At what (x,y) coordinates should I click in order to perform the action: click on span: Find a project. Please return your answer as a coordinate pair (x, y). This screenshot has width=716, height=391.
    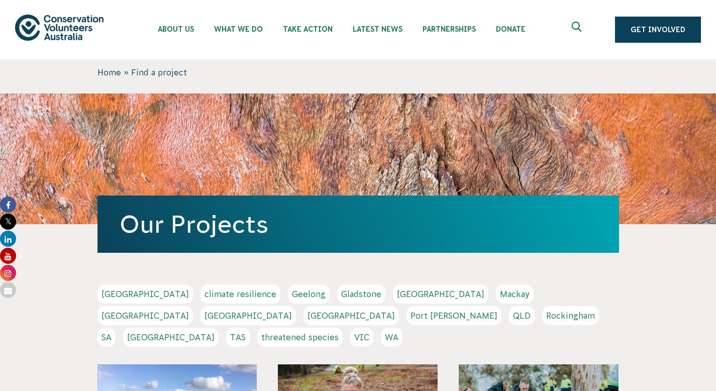
    Looking at the image, I should click on (159, 72).